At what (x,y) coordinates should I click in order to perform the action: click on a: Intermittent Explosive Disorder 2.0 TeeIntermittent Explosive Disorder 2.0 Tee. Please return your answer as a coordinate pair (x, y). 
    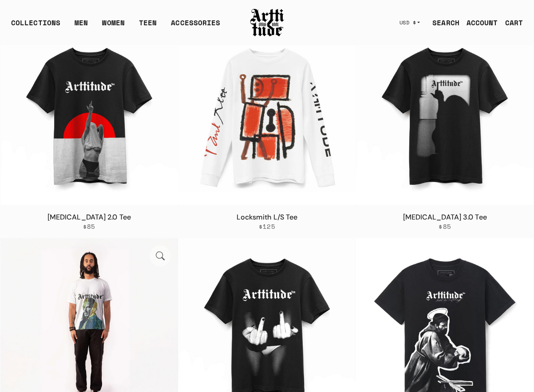
    Looking at the image, I should click on (89, 116).